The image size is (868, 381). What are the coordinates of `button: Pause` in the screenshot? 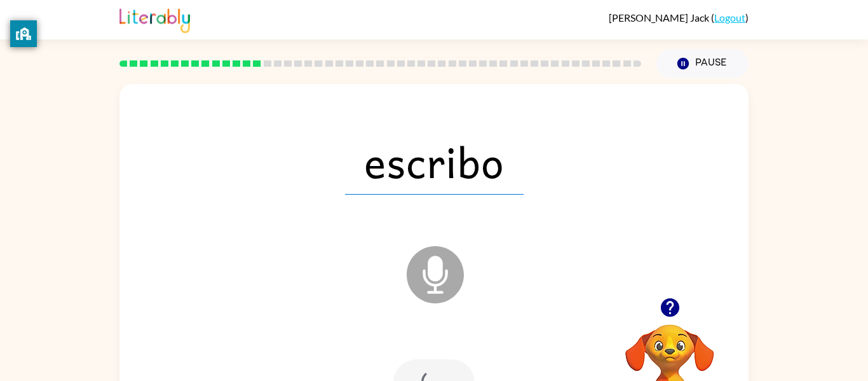 It's located at (702, 63).